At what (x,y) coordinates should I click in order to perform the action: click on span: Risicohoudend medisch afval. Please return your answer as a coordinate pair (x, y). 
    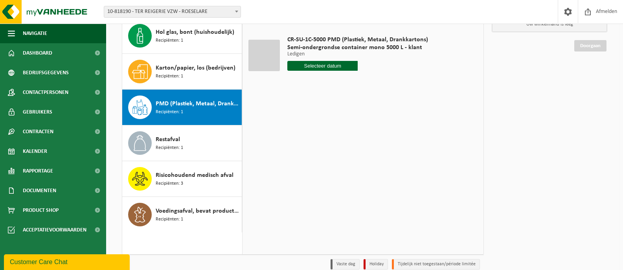
    Looking at the image, I should click on (195, 175).